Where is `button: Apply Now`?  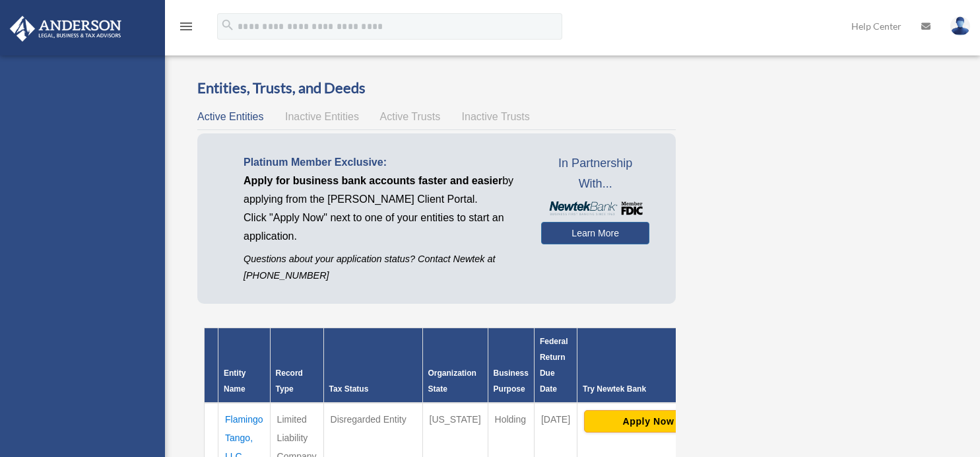
button: Apply Now is located at coordinates (648, 421).